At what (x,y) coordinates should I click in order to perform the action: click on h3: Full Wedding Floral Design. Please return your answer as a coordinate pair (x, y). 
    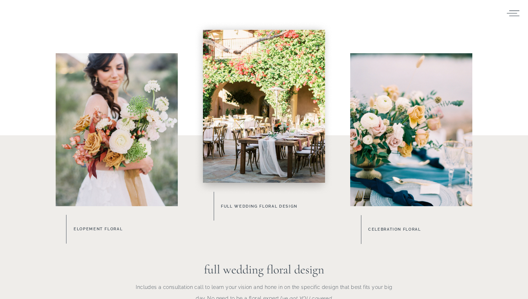
    Looking at the image, I should click on (278, 206).